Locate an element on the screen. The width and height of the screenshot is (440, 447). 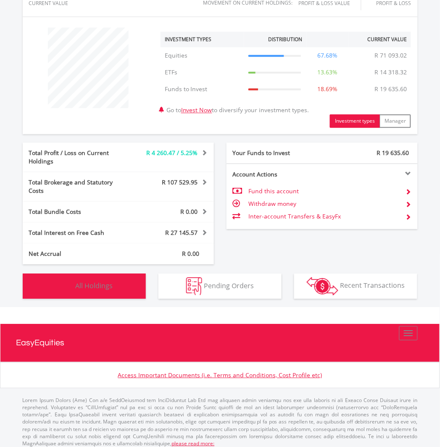
img: transactions-zar-wht.png is located at coordinates (322, 287).